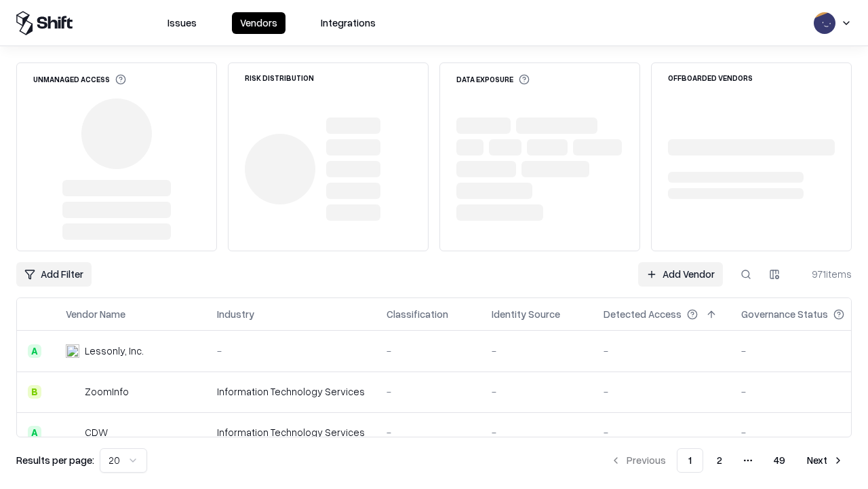 The image size is (868, 489). I want to click on div: Classification, so click(429, 314).